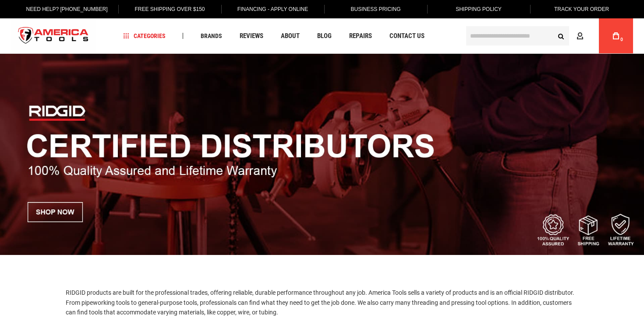 The width and height of the screenshot is (644, 328). Describe the element at coordinates (54, 36) in the screenshot. I see `img: America Tools` at that location.